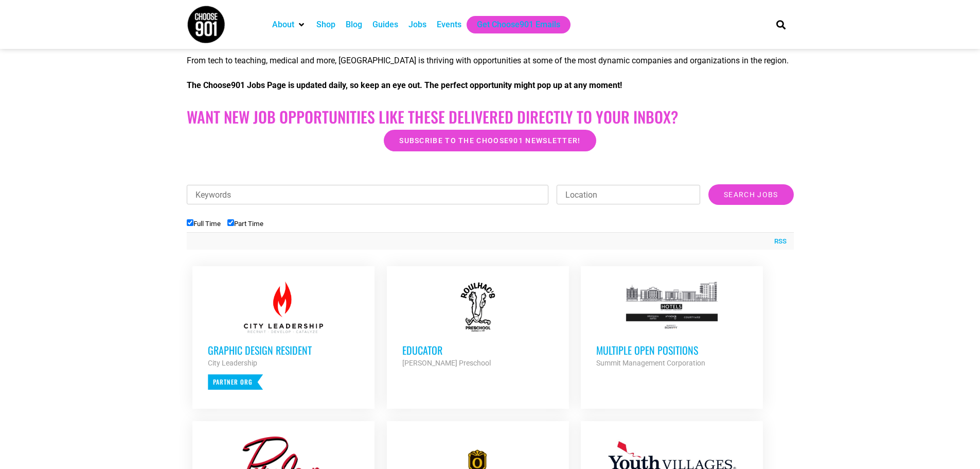  Describe the element at coordinates (386, 25) in the screenshot. I see `a: Guides` at that location.